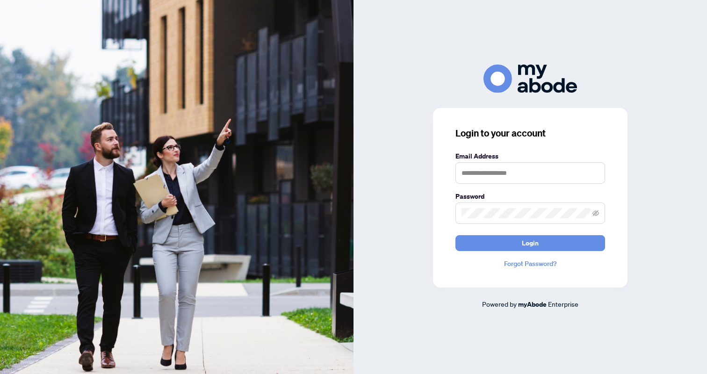  What do you see at coordinates (530, 156) in the screenshot?
I see `label: Email Address` at bounding box center [530, 156].